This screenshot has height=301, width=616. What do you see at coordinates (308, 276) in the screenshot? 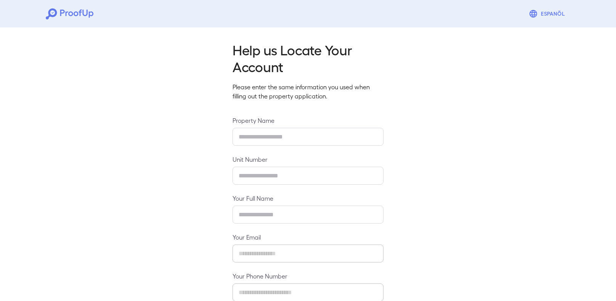
I see `label: Your Phone Number` at bounding box center [308, 276].